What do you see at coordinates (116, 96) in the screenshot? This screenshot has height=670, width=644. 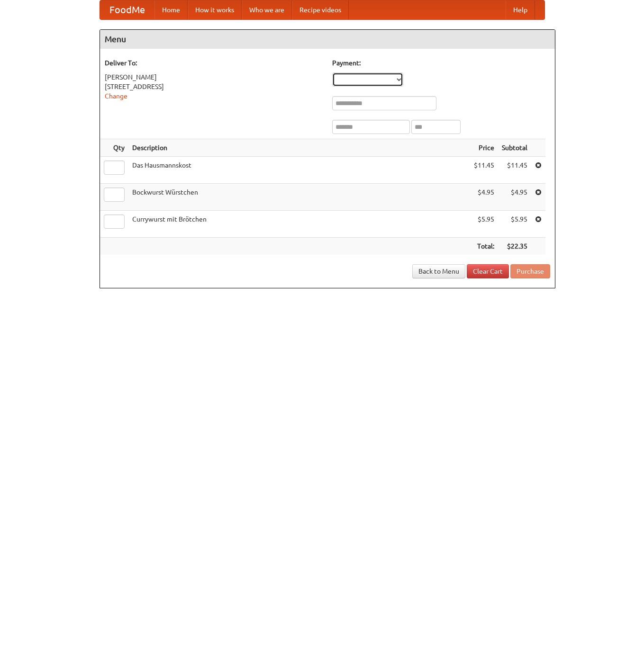 I see `a: Change` at bounding box center [116, 96].